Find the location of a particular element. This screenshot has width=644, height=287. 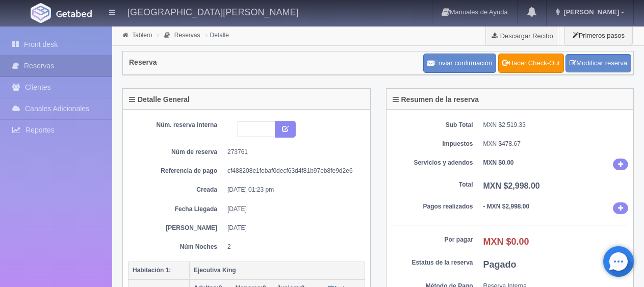

dt: Por pagar is located at coordinates (432, 240).